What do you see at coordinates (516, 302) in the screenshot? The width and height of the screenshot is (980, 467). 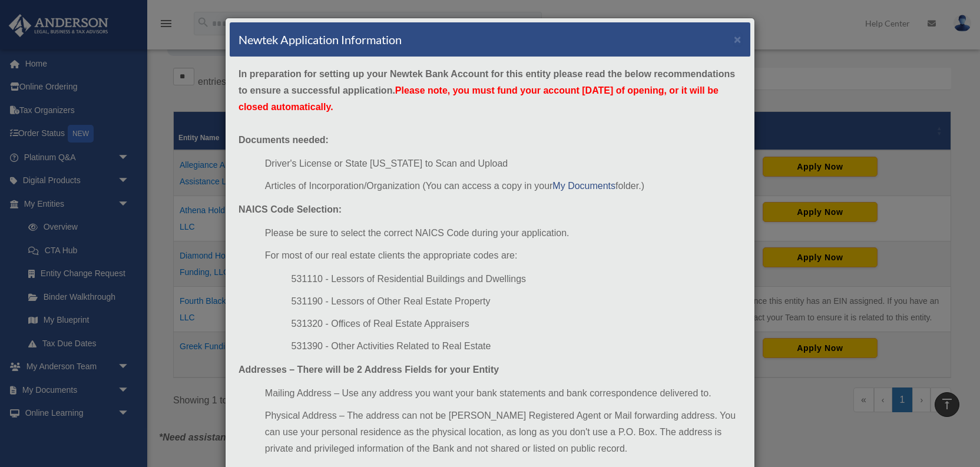 I see `li: 531190 - Lessors of Other Real Estate Property` at bounding box center [516, 302].